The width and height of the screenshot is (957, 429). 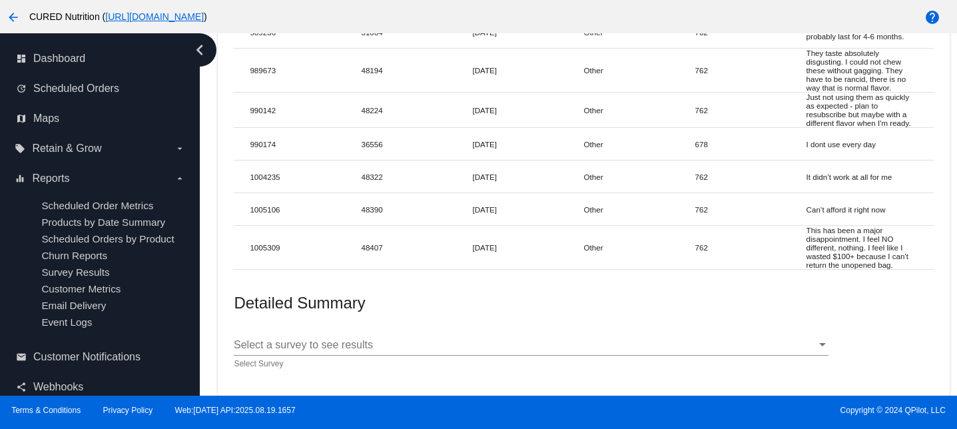 I want to click on a: Scheduled Order Metrics, so click(x=97, y=205).